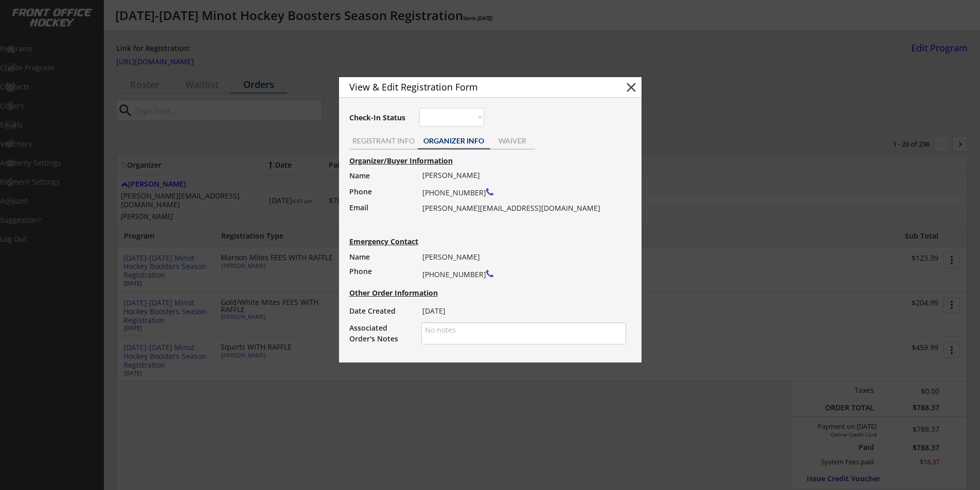 Image resolution: width=980 pixels, height=490 pixels. Describe the element at coordinates (512, 141) in the screenshot. I see `div: WAIVER` at that location.